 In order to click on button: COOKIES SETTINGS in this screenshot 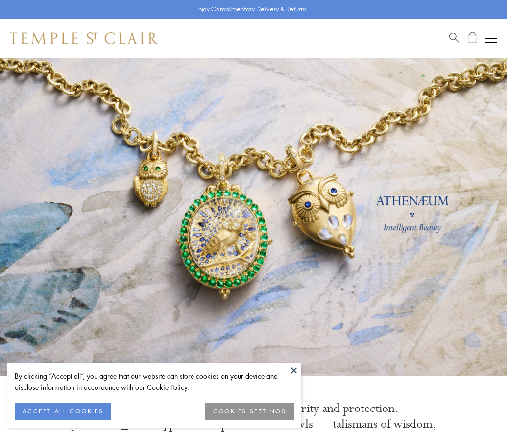, I will do `click(249, 411)`.